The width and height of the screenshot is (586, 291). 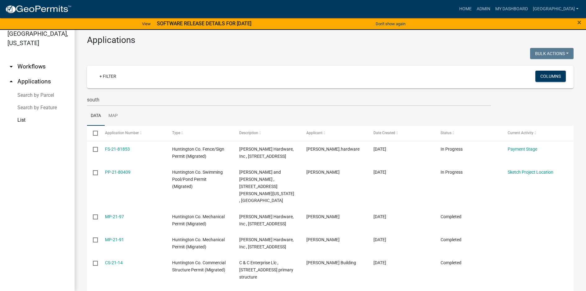 I want to click on span: 07/12/2021, so click(x=380, y=172).